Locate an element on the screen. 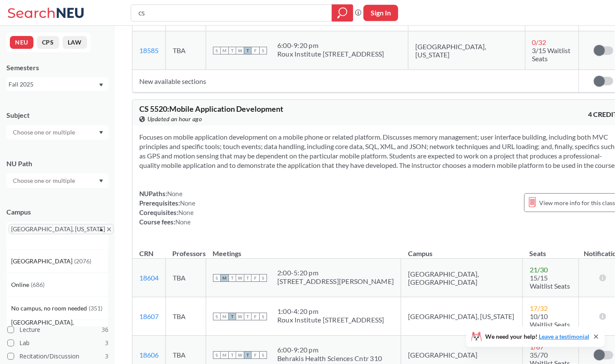 Image resolution: width=615 pixels, height=364 pixels. div: Semesters is located at coordinates (57, 68).